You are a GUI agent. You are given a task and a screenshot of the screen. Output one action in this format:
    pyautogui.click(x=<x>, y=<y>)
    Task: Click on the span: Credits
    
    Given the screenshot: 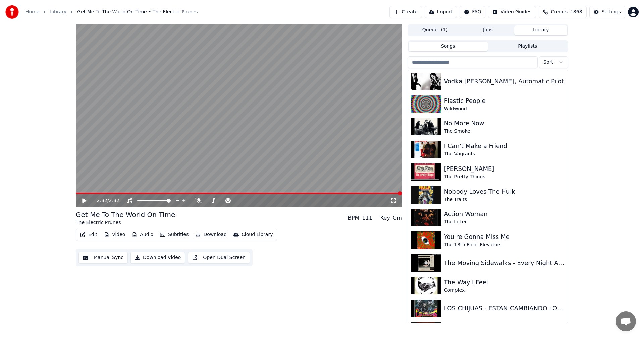 What is the action you would take?
    pyautogui.click(x=559, y=12)
    